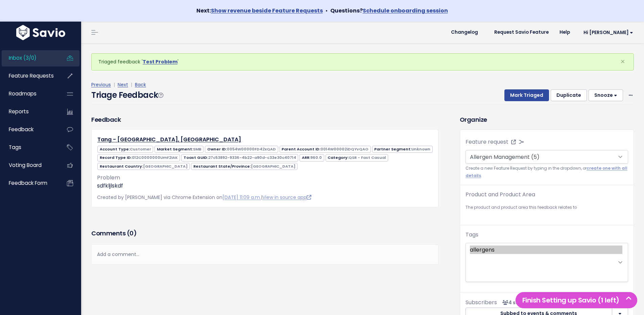 Image resolution: width=644 pixels, height=315 pixels. What do you see at coordinates (264, 233) in the screenshot?
I see `h3: Comments ( )` at bounding box center [264, 233].